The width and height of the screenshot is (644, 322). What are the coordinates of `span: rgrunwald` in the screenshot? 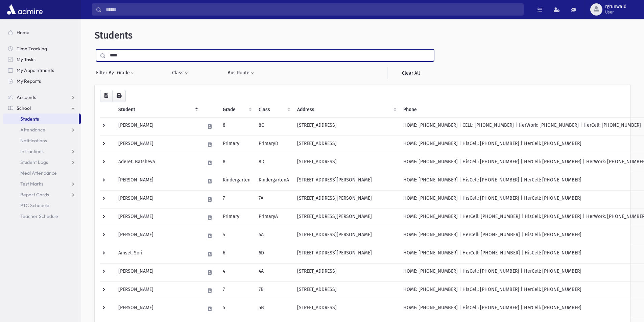 It's located at (616, 7).